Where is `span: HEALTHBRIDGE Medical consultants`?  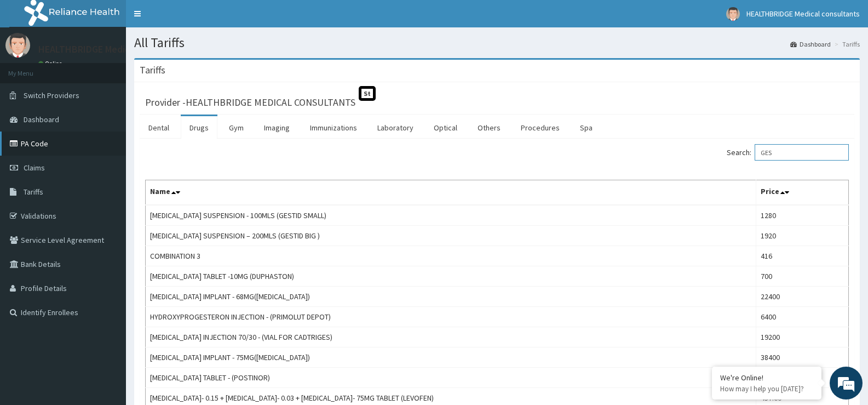 span: HEALTHBRIDGE Medical consultants is located at coordinates (803, 14).